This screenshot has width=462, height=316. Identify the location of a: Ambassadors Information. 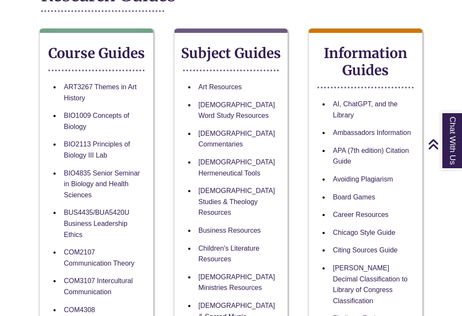
(372, 133).